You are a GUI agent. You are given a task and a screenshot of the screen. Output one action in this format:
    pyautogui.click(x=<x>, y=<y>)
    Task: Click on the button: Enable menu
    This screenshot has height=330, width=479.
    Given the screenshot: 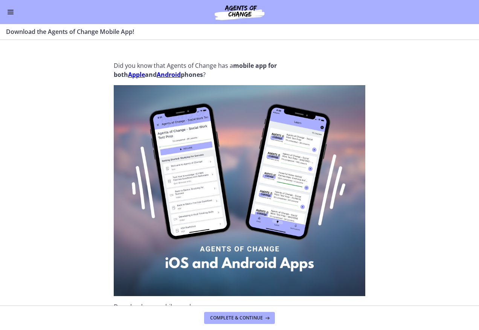 What is the action you would take?
    pyautogui.click(x=11, y=12)
    